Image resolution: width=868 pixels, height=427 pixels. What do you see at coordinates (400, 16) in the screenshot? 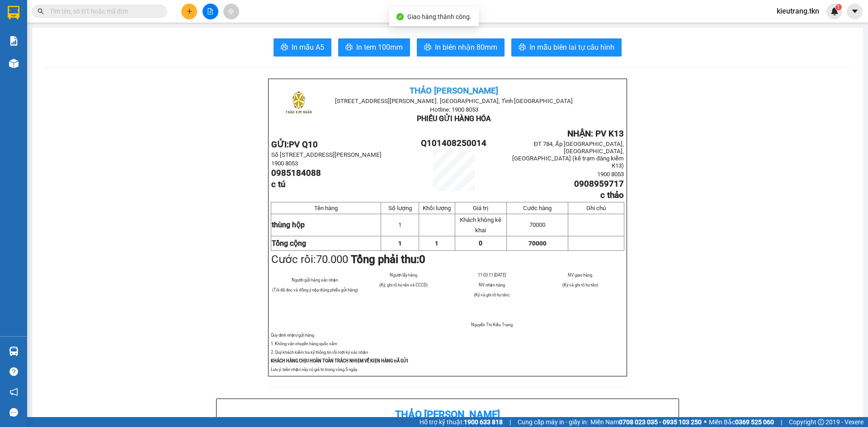
I see `span: check-circle` at bounding box center [400, 16].